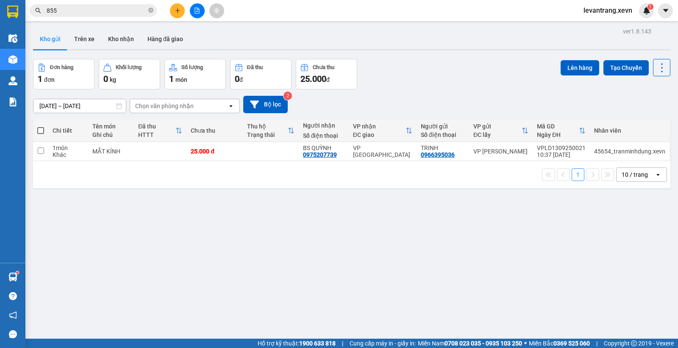 The image size is (678, 348). I want to click on button: plus, so click(177, 11).